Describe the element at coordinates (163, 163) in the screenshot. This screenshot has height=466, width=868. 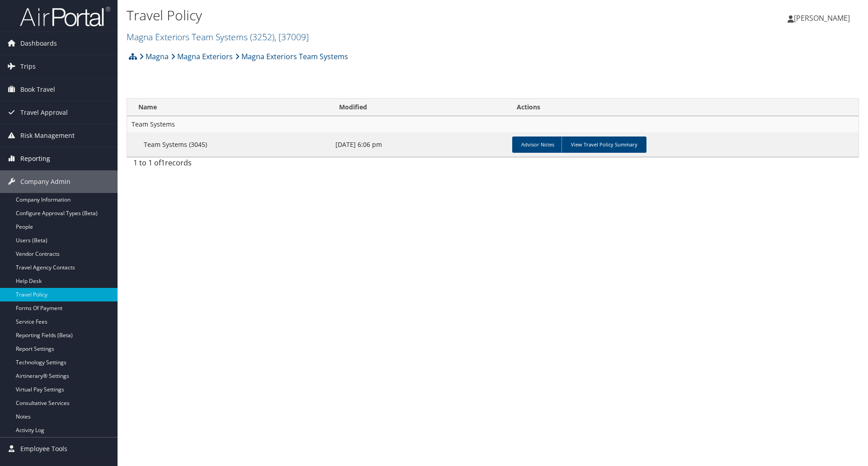
I see `span: 1` at that location.